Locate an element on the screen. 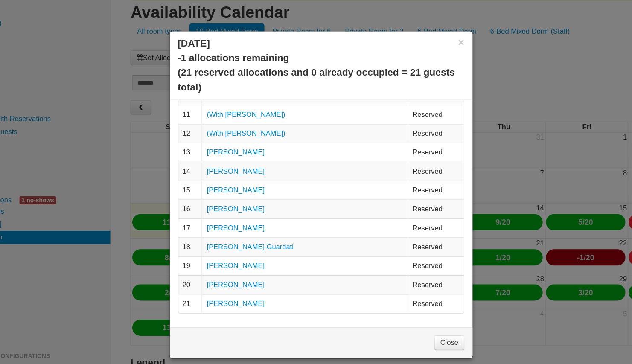 This screenshot has height=364, width=632. td: 13 is located at coordinates (213, 171).